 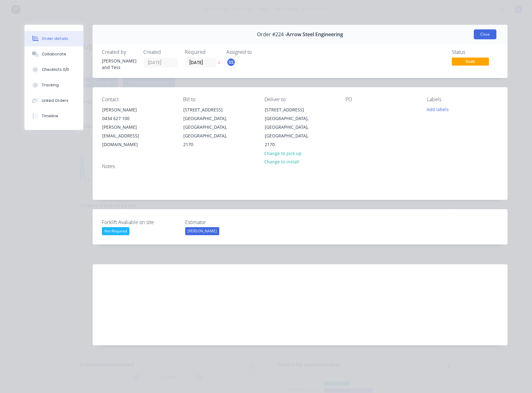 What do you see at coordinates (54, 54) in the screenshot?
I see `button: Collaborate` at bounding box center [54, 54].